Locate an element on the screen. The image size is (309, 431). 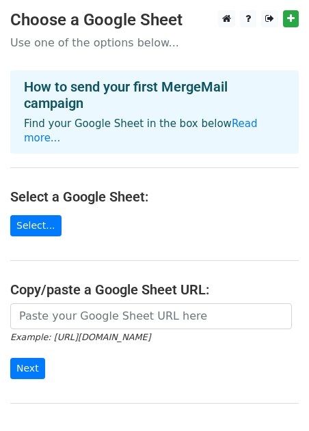
p: Find your Google Sheet in the box below is located at coordinates (154, 131).